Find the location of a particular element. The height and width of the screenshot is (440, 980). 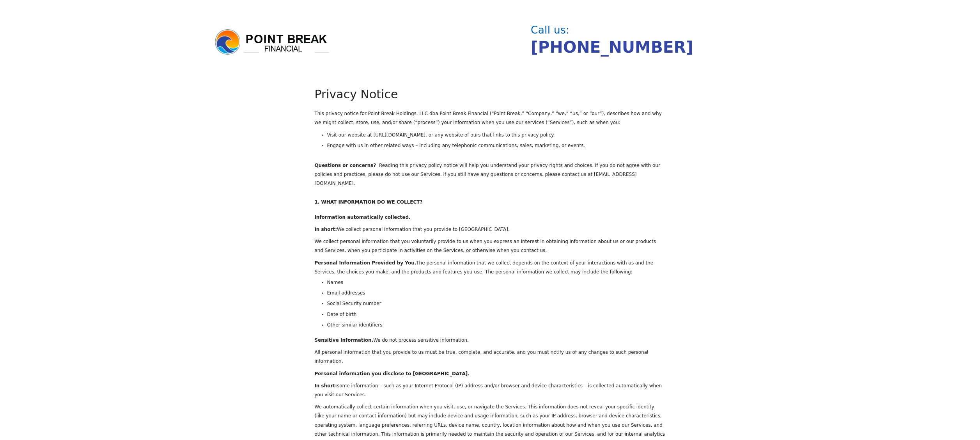

span: All personal information that you provide to us must be true, complete, and accurate, and you mus... is located at coordinates (482, 356).